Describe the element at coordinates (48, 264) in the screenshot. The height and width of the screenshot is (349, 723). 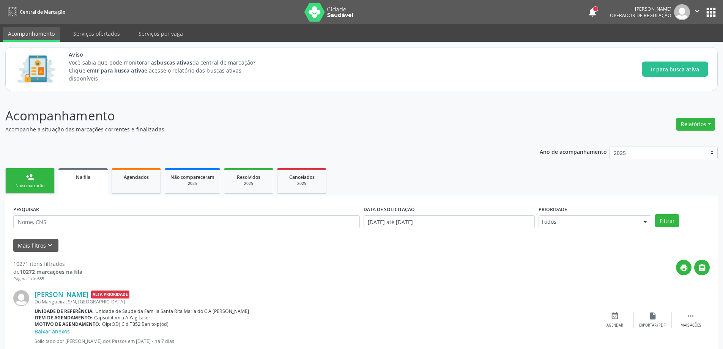
I see `div: 10271 itens filtrados` at that location.